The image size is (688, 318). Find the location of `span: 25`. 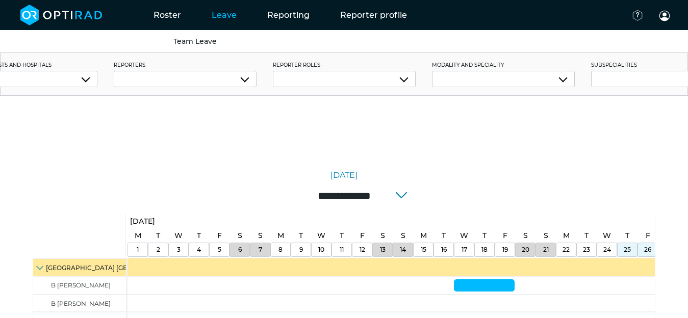

span: 25 is located at coordinates (627, 249).